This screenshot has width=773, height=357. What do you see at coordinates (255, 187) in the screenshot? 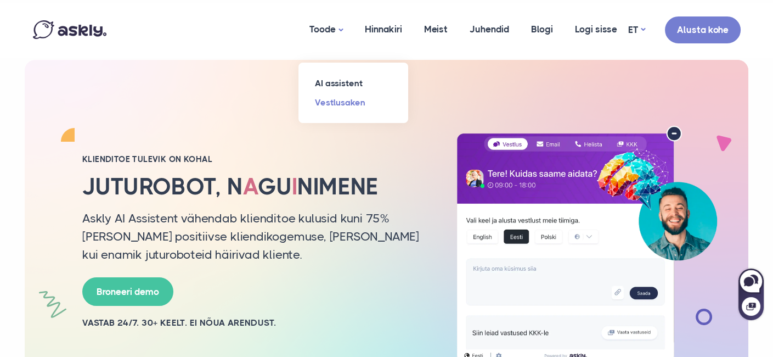
I see `h1: Juturobot, n gu nimene` at bounding box center [255, 187].